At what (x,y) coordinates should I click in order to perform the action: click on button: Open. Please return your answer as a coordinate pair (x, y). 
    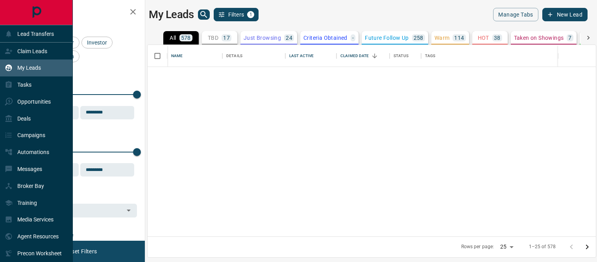
    Looking at the image, I should click on (129, 210).